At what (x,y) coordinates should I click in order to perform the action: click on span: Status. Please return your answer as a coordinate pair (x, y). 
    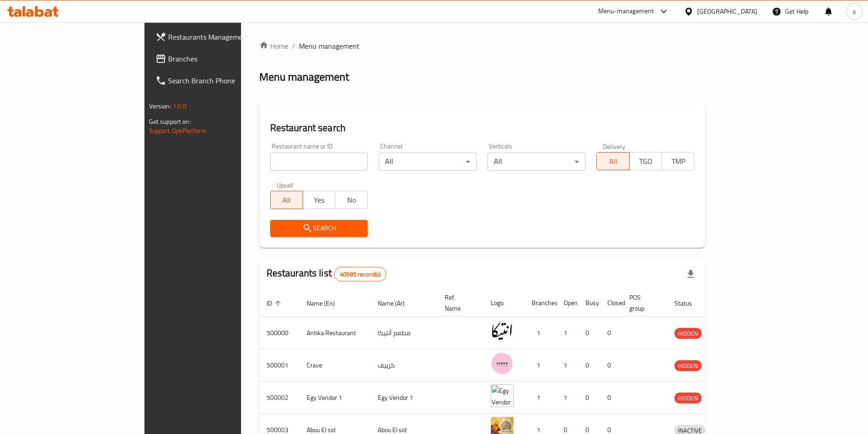
    Looking at the image, I should click on (689, 304).